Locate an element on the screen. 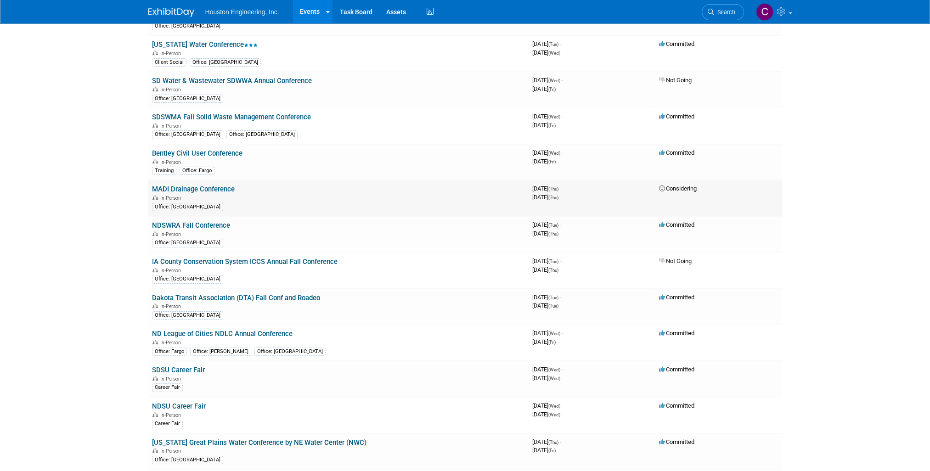 This screenshot has height=471, width=930. span: Search is located at coordinates (725, 12).